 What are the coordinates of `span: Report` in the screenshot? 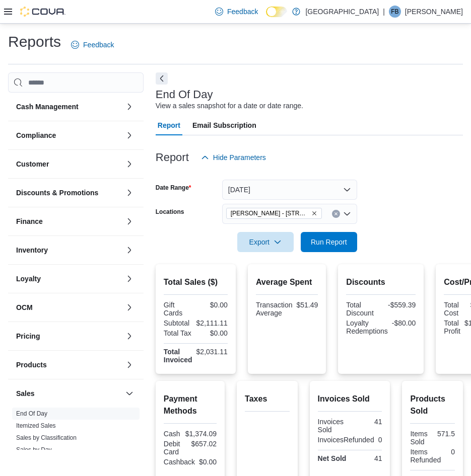 It's located at (169, 125).